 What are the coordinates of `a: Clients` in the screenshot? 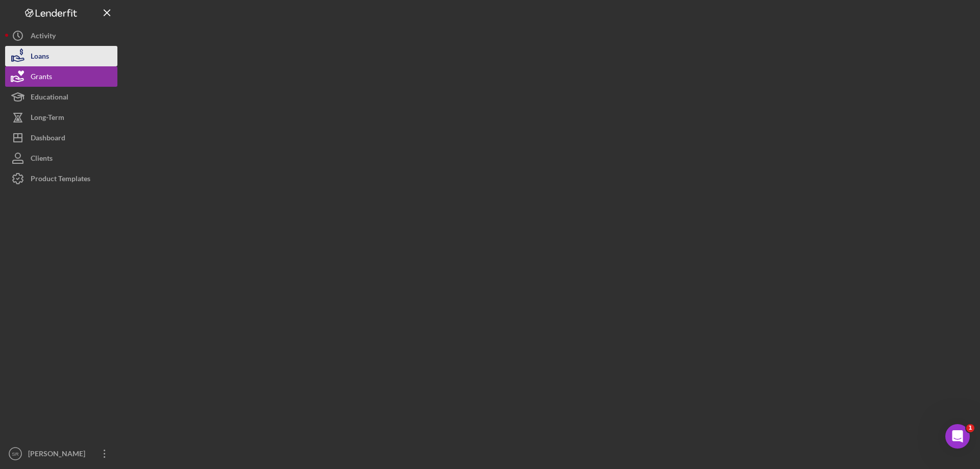 It's located at (61, 158).